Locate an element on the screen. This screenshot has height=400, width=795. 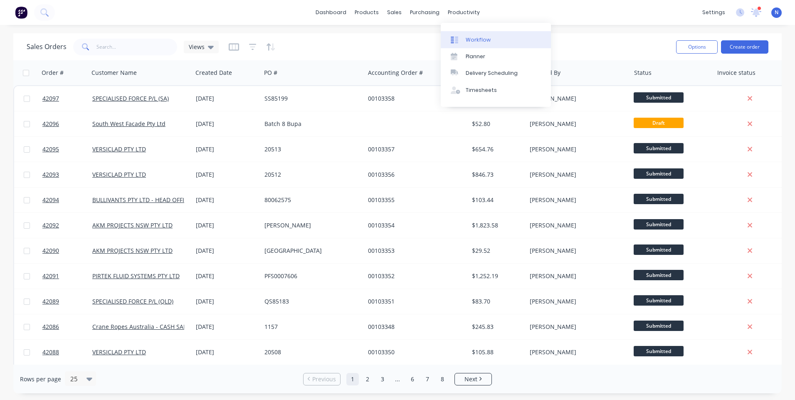
h1: Sales Orders is located at coordinates (47, 47).